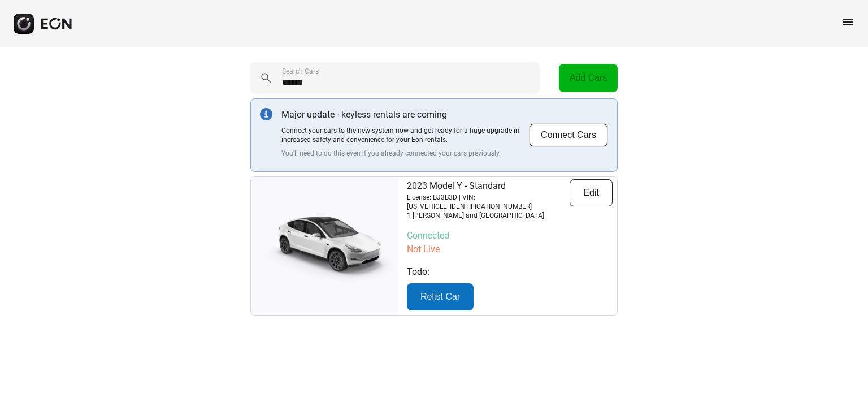  I want to click on button: Edit, so click(591, 193).